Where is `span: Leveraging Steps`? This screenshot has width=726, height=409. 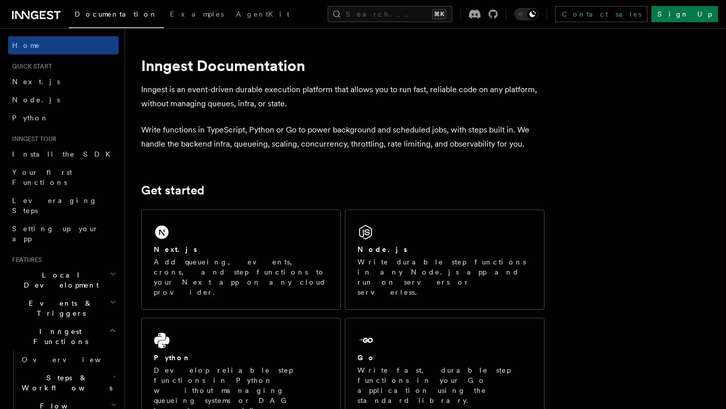 span: Leveraging Steps is located at coordinates (54, 206).